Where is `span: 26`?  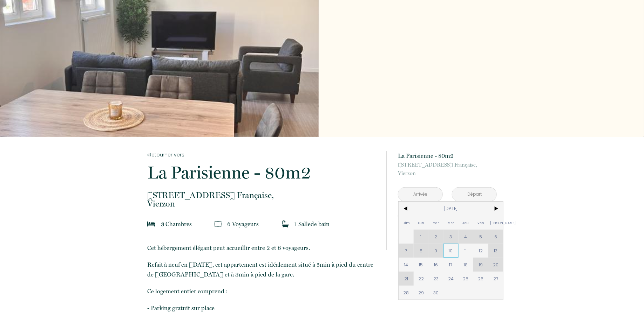
span: 26 is located at coordinates (481, 279).